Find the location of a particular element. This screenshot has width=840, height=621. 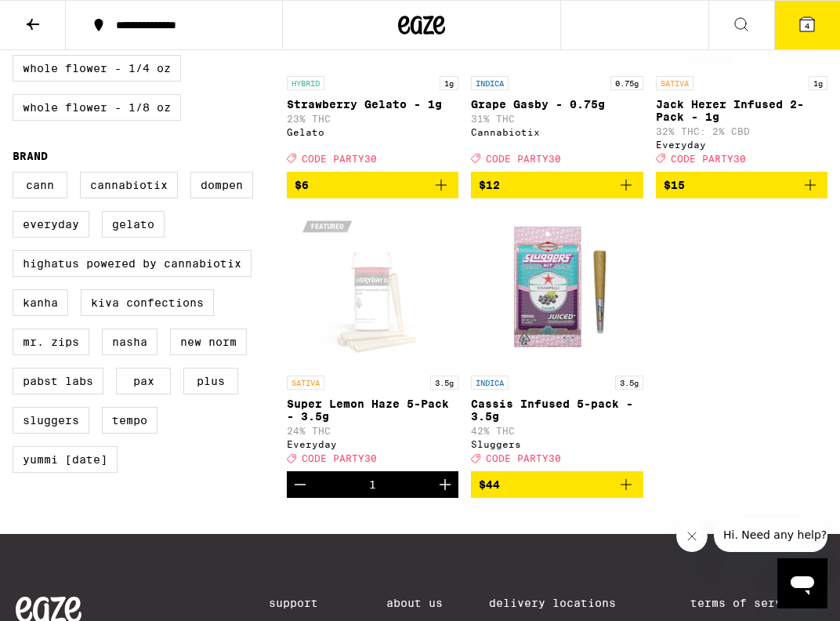

label: Pabst Labs is located at coordinates (58, 381).